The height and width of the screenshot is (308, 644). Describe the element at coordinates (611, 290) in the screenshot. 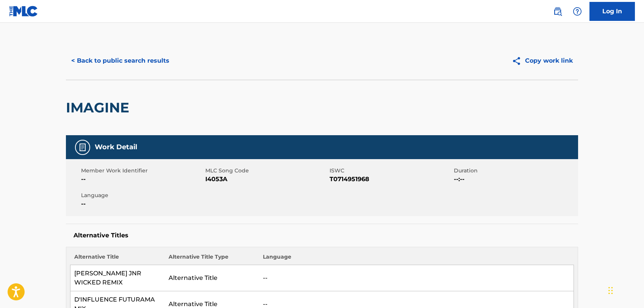

I see `div: Drag` at that location.